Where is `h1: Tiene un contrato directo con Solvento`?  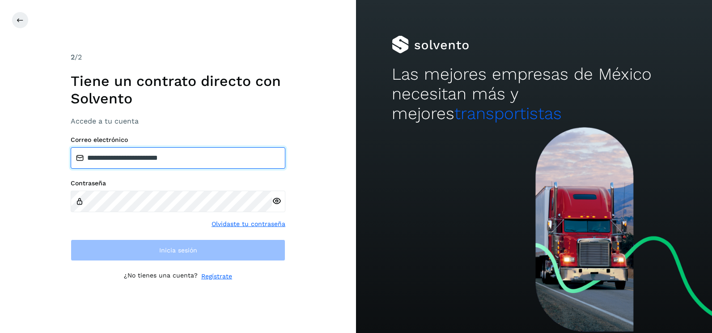
h1: Tiene un contrato directo con Solvento is located at coordinates (178, 89).